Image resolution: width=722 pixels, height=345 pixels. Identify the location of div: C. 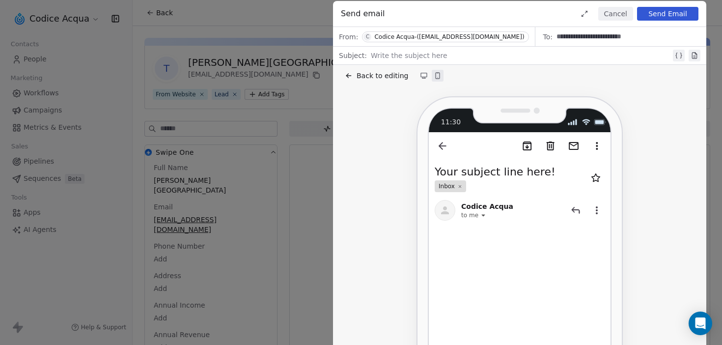
(367, 37).